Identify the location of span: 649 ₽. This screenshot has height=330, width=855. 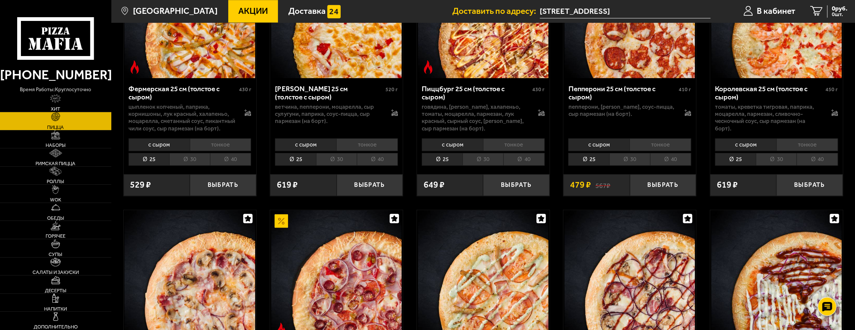
(434, 185).